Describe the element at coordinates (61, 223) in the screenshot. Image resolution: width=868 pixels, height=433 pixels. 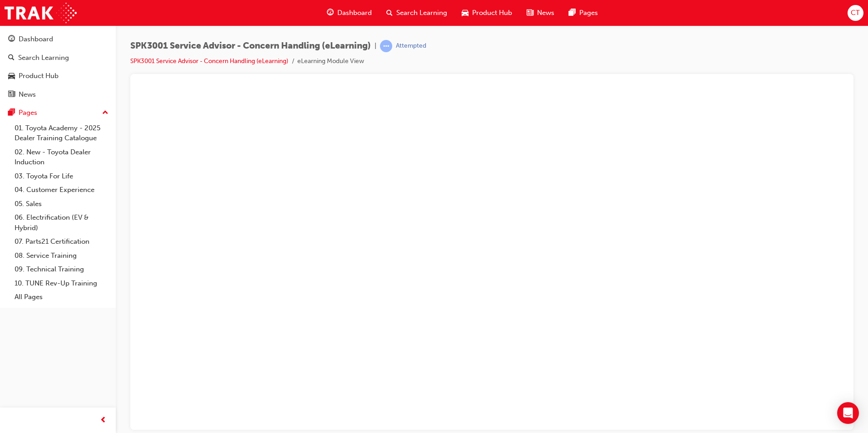
I see `a: 06. Electrification (EV & Hybrid)` at that location.